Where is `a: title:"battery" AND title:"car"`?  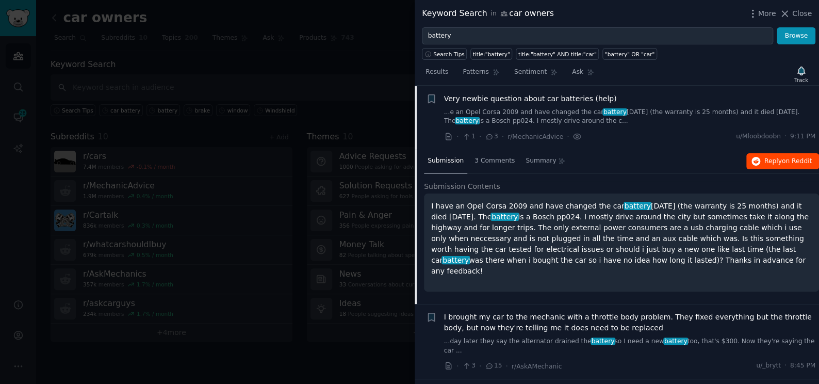 a: title:"battery" AND title:"car" is located at coordinates (557, 54).